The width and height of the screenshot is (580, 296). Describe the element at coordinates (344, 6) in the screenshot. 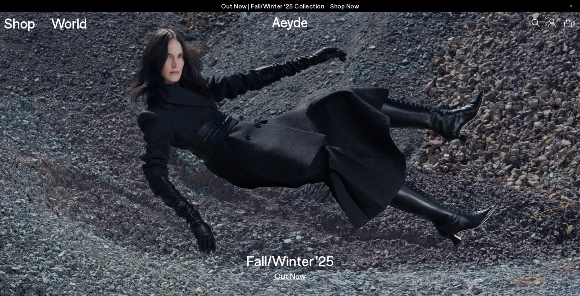

I see `span: Navigate to /collections/new-in` at that location.